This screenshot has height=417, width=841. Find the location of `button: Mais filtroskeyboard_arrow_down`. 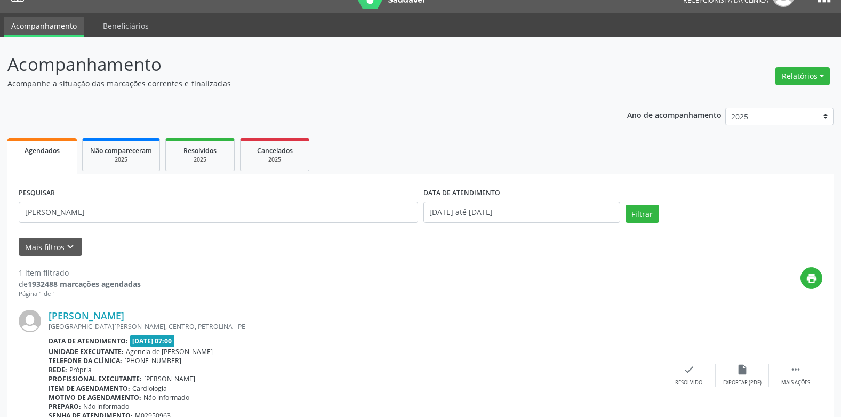

button: Mais filtroskeyboard_arrow_down is located at coordinates (50, 247).